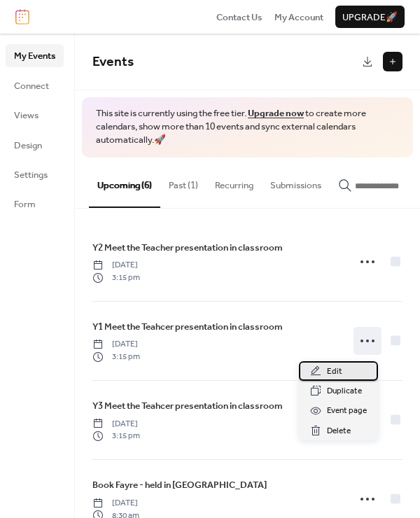 The image size is (420, 518). Describe the element at coordinates (247, 127) in the screenshot. I see `span: This site is currently using the free tier. to create more calendars, show more than 10 events an...` at that location.